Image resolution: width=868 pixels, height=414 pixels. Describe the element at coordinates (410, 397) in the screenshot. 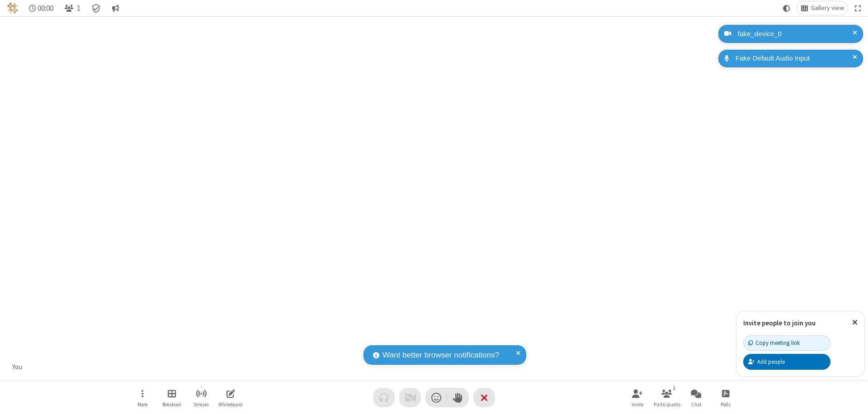

I see `button: Video` at that location.